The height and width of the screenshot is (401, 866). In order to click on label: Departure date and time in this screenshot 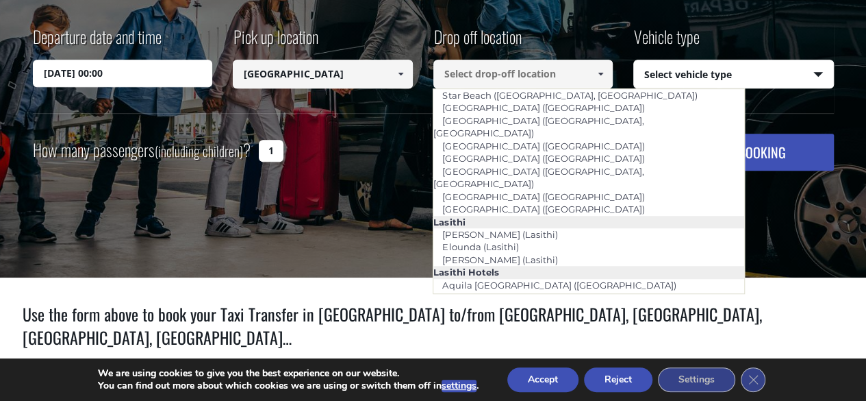, I will do `click(97, 42)`.